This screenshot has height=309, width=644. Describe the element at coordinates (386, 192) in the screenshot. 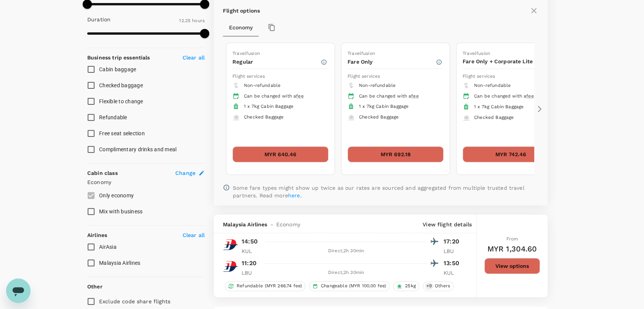

I see `p: Some fare types might show up twice as our rates are sourced and aggregated from multiple trusted...` at that location.